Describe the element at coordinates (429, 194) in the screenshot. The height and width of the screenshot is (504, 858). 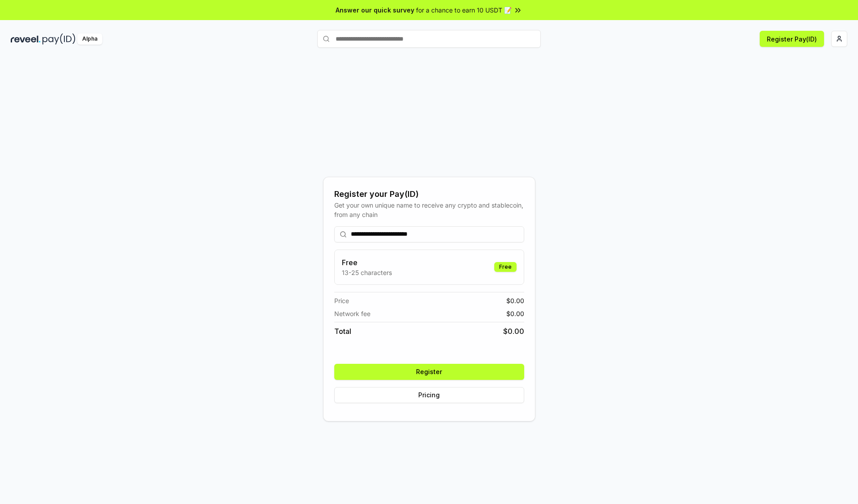
I see `div: Register your Pay(ID)` at that location.